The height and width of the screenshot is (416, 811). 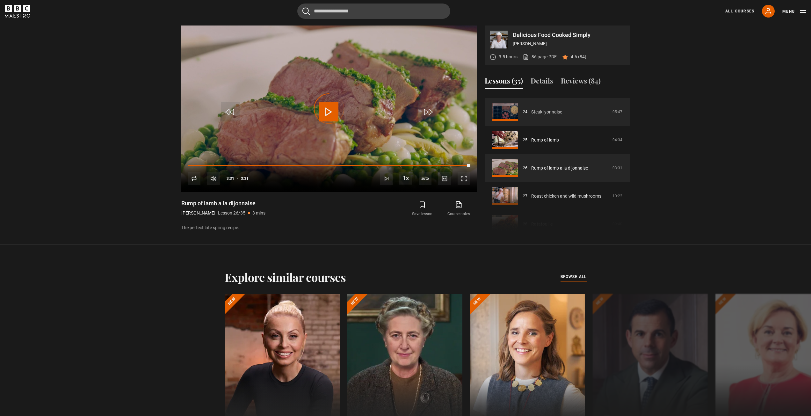 What do you see at coordinates (223, 203) in the screenshot?
I see `h1: Rump of lamb a la dijonnaise` at bounding box center [223, 203].